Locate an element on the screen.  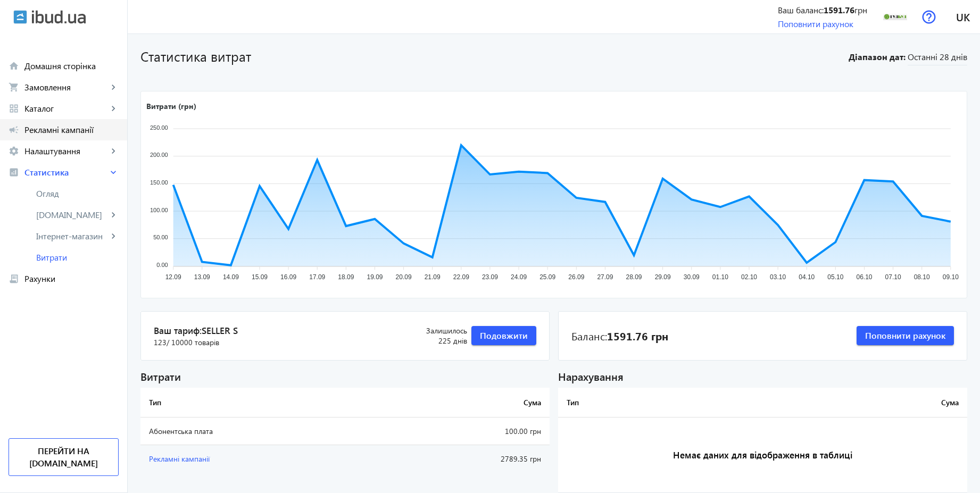
tspan: 22.09 is located at coordinates (461, 278).